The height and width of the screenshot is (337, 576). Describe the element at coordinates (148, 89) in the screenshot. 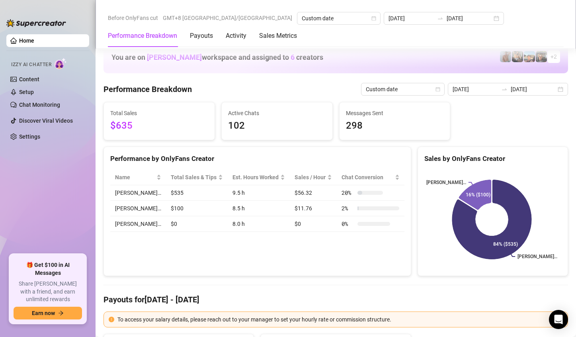

I see `h4: Performance Breakdown` at that location.